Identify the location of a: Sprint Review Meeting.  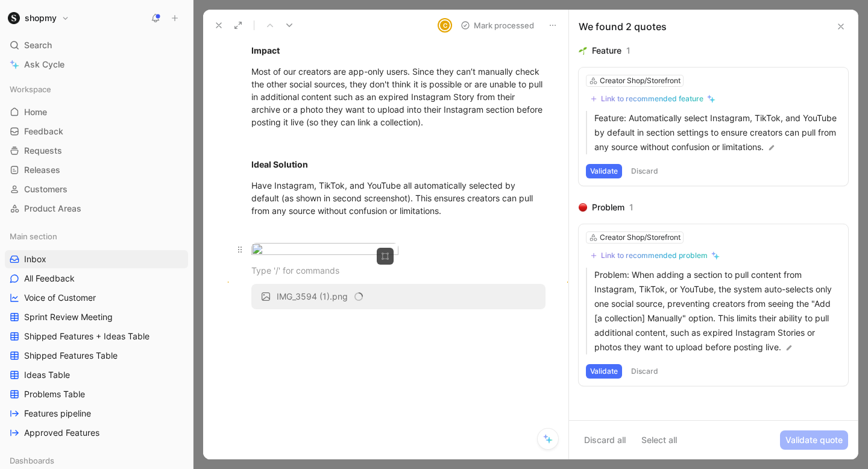
(96, 317).